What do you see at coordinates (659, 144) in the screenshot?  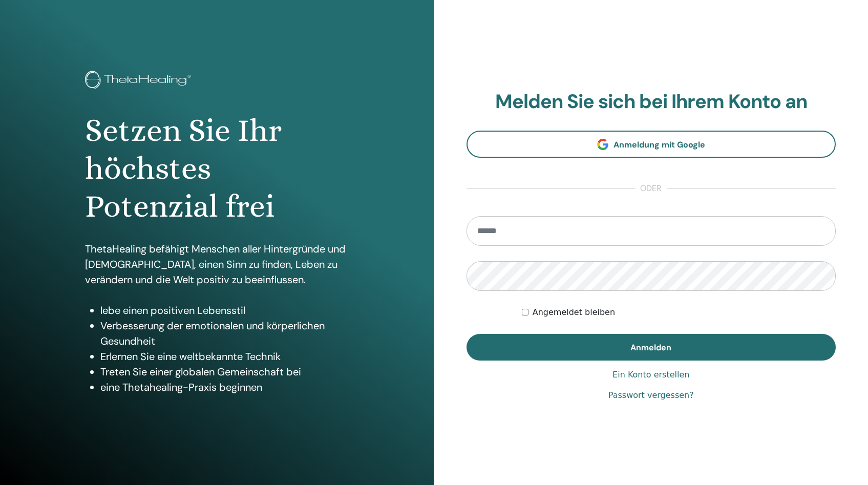 I see `span: Anmeldung mit Google` at bounding box center [659, 144].